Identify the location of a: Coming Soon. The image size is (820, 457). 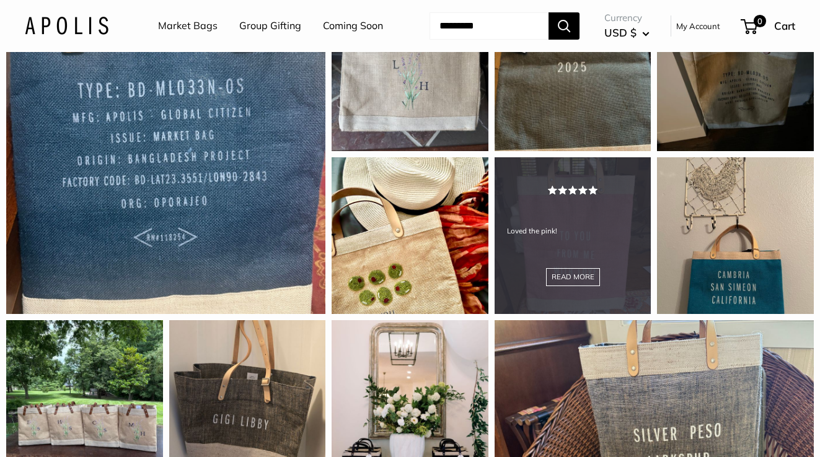
(353, 26).